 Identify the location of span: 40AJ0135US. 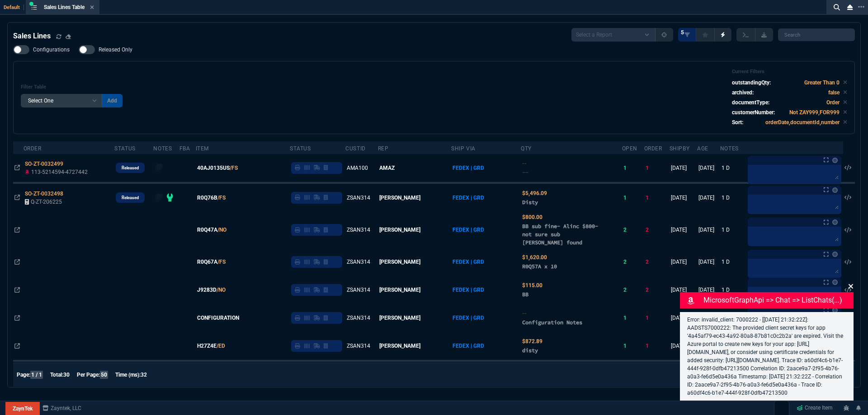
(213, 168).